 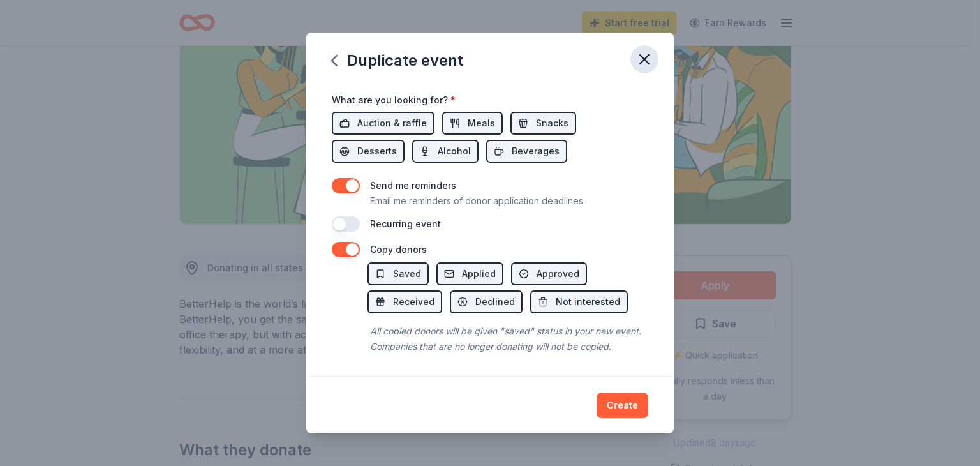 What do you see at coordinates (398, 61) in the screenshot?
I see `div: Duplicate event` at bounding box center [398, 61].